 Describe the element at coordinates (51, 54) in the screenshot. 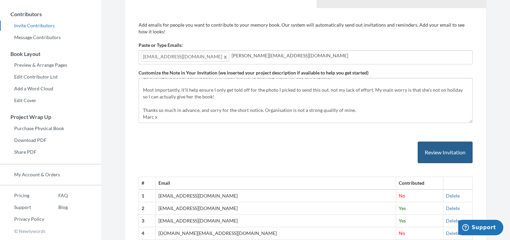

I see `h3: Book Layout` at that location.